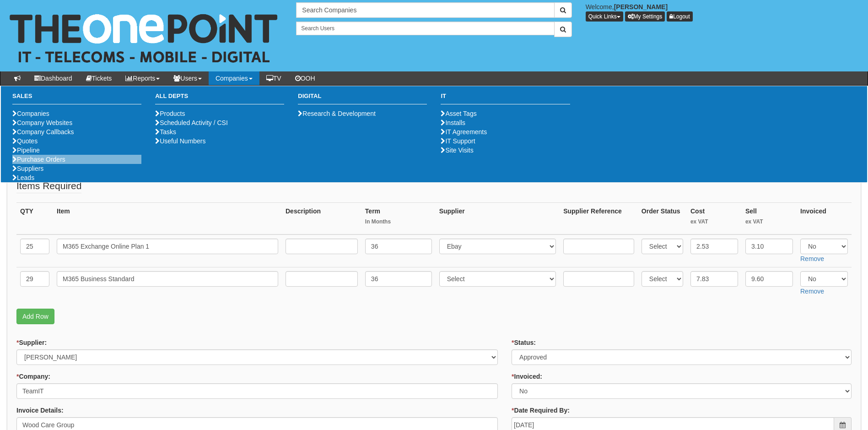 The width and height of the screenshot is (868, 430). Describe the element at coordinates (306, 78) in the screenshot. I see `a: OOH` at that location.